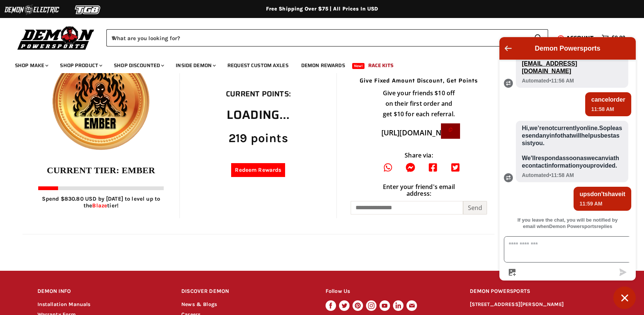 The height and width of the screenshot is (315, 644). I want to click on a: Demon Rewards, so click(323, 65).